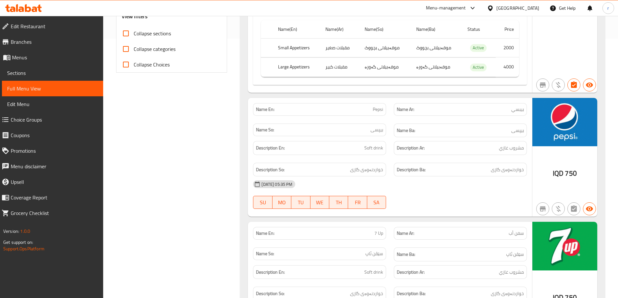 This screenshot has height=298, width=618. What do you see at coordinates (296, 29) in the screenshot?
I see `th: Name(En)` at bounding box center [296, 29].